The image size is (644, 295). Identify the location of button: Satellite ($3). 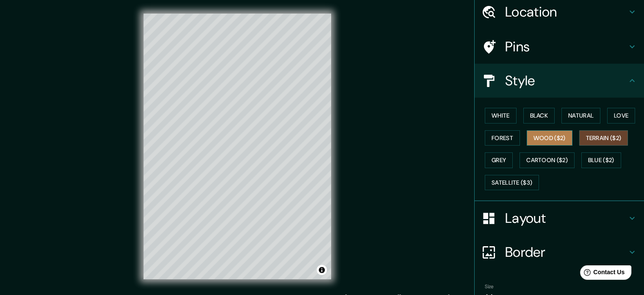
(512, 182).